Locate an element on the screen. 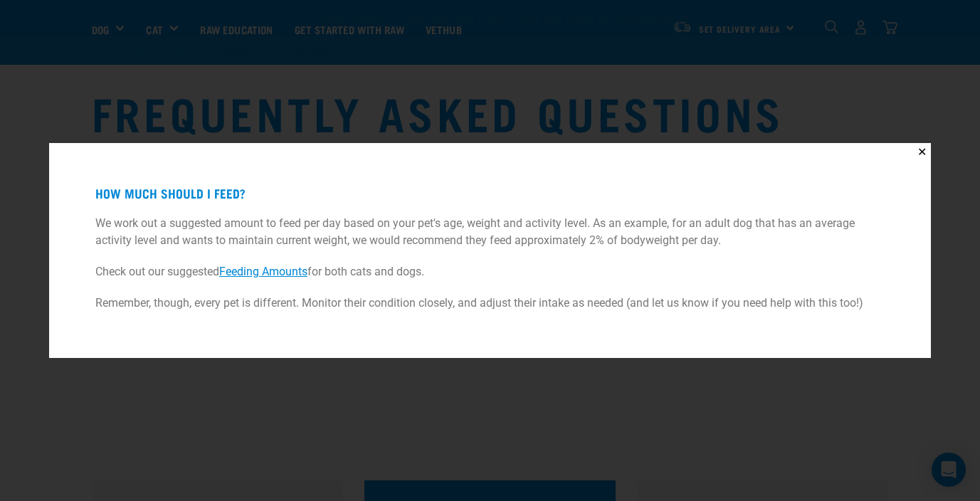  p: We work out a suggested amount to feed per day based on your pet's age, weight and activity level... is located at coordinates (490, 232).